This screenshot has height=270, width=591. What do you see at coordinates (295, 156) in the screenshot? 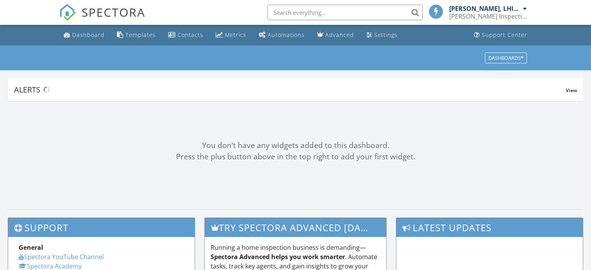
I see `div: Press the plus button above in the top right to add your first widget.` at bounding box center [295, 156].